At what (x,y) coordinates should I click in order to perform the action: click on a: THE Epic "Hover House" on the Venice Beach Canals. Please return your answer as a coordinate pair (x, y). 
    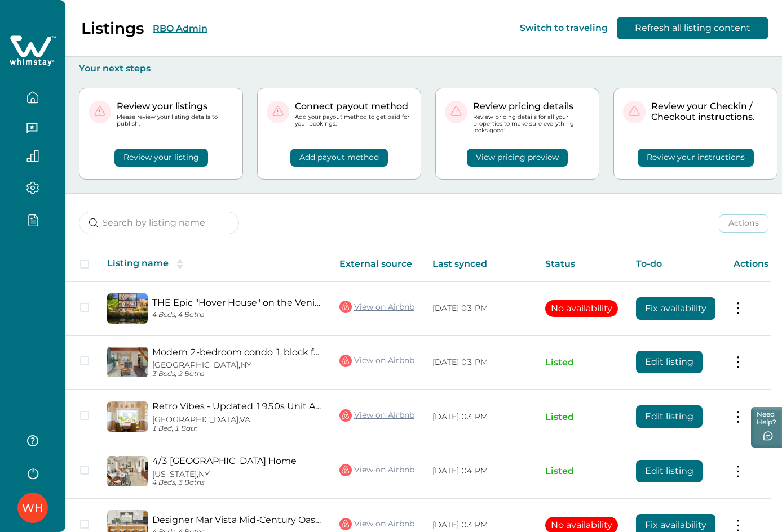
    Looking at the image, I should click on (237, 302).